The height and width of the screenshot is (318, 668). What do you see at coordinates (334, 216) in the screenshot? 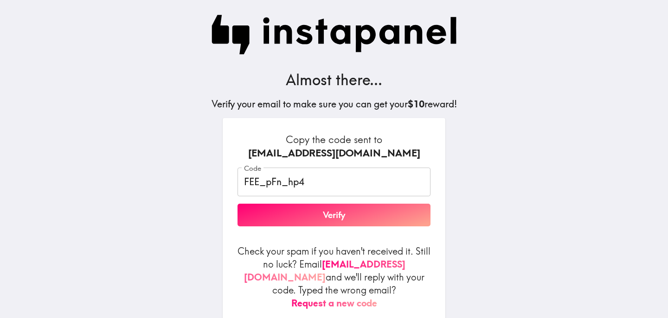
I see `button: Verify` at bounding box center [334, 216].